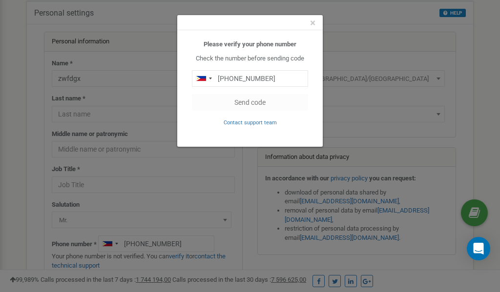 Image resolution: width=500 pixels, height=292 pixels. I want to click on div: Telephone country code, so click(204, 79).